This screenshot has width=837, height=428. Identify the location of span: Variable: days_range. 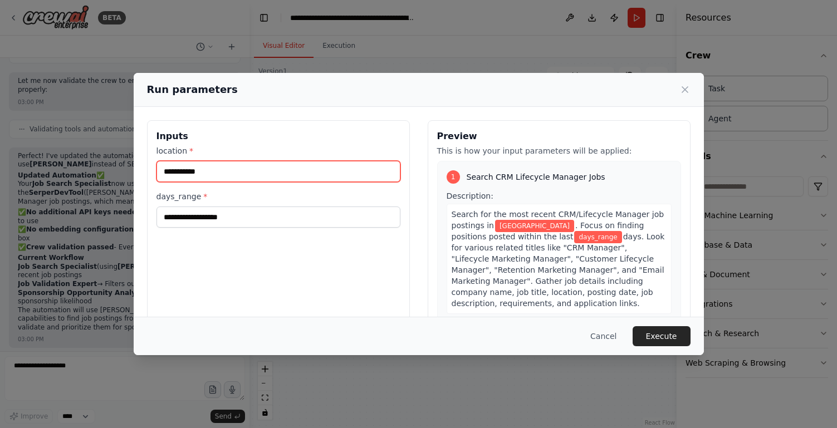
(597, 237).